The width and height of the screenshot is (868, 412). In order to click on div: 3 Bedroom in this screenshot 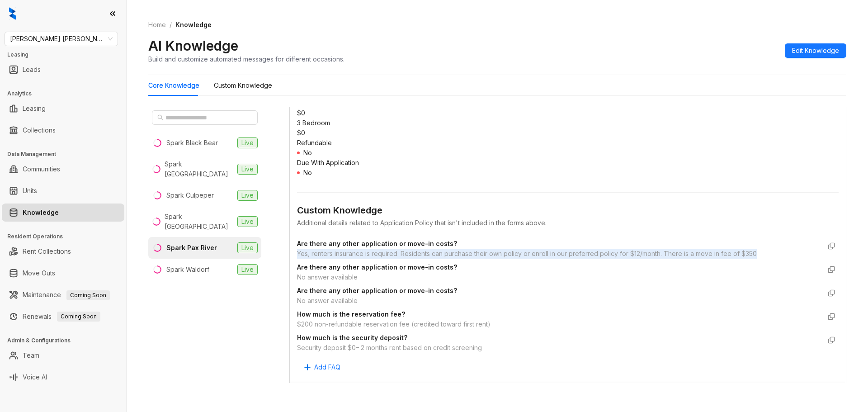, I will do `click(568, 123)`.